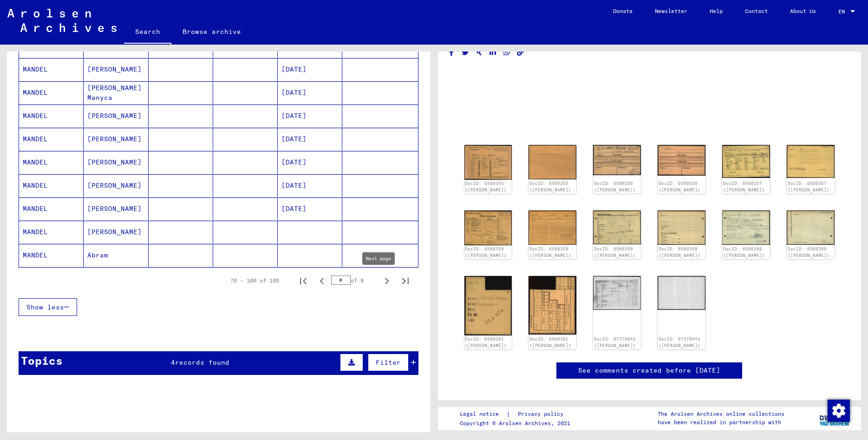 The height and width of the screenshot is (440, 868). I want to click on button: Share on Facebook, so click(451, 52).